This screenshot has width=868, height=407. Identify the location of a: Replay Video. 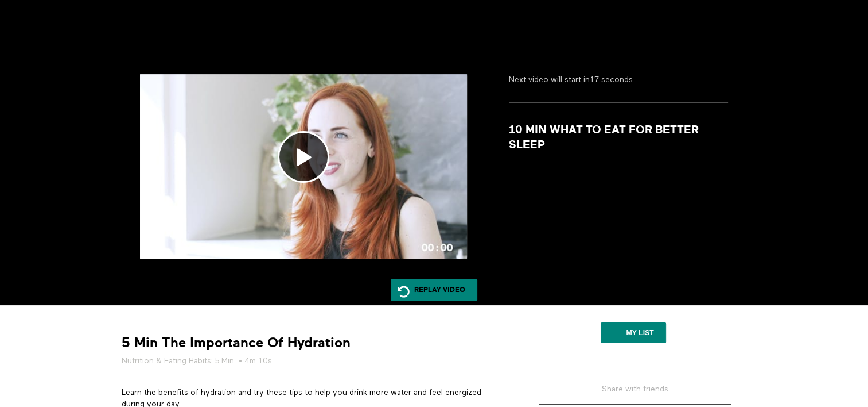
(434, 290).